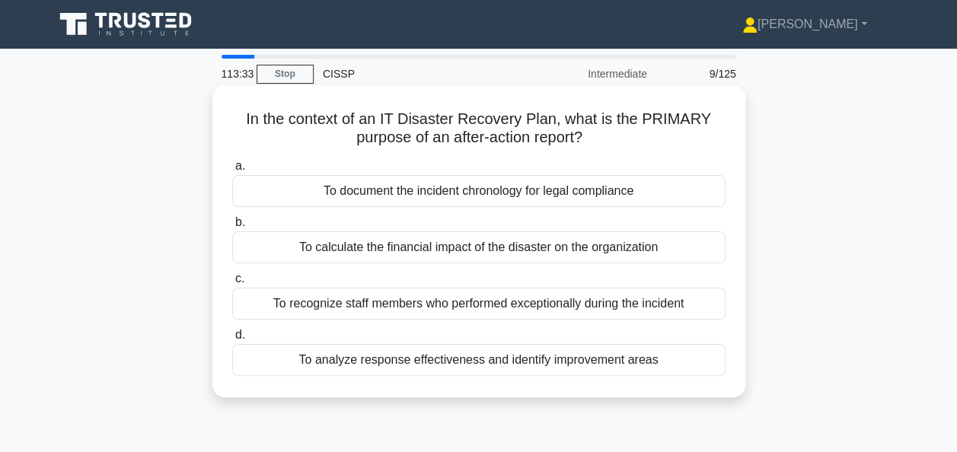 This screenshot has width=957, height=452. I want to click on h5: In the context of an IT Disaster Recovery Plan, what is the PRIMARY purpose of an after-action re..., so click(479, 129).